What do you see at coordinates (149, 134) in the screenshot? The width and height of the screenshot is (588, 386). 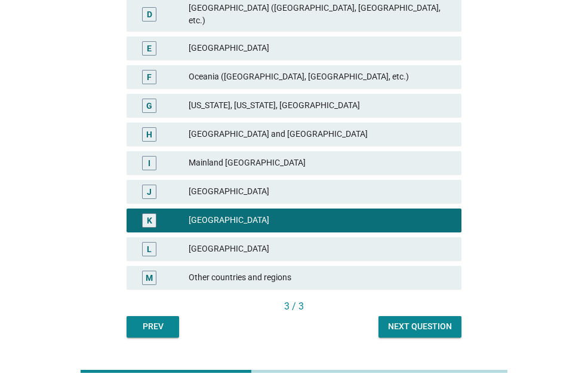 I see `div: H` at bounding box center [149, 134].